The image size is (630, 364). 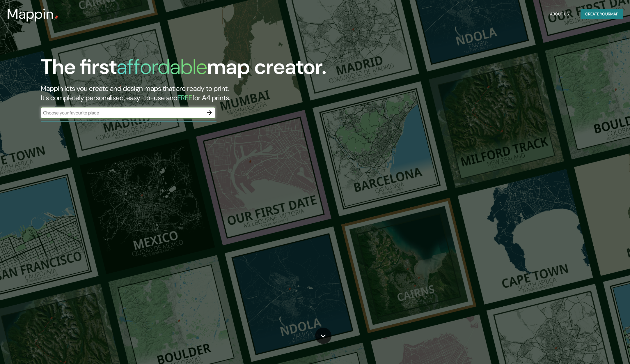 What do you see at coordinates (602, 14) in the screenshot?
I see `button: Create yourmap` at bounding box center [602, 14].